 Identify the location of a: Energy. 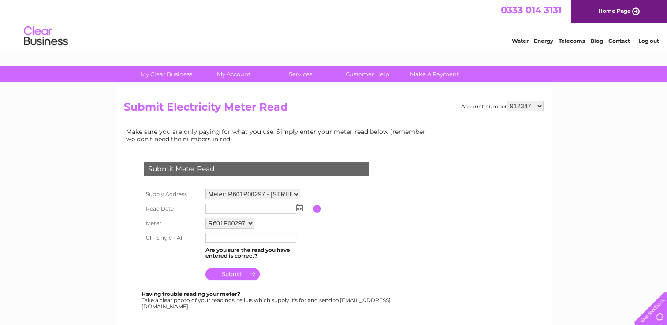
(543, 41).